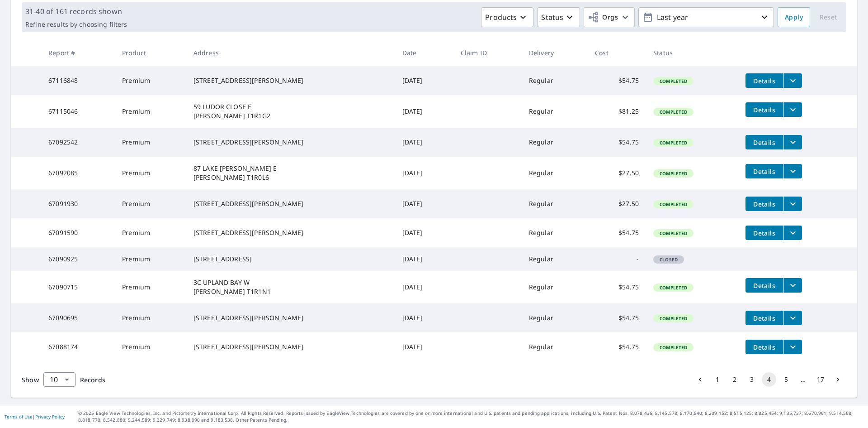 The width and height of the screenshot is (868, 428). Describe the element at coordinates (78, 173) in the screenshot. I see `td: 67092085` at that location.